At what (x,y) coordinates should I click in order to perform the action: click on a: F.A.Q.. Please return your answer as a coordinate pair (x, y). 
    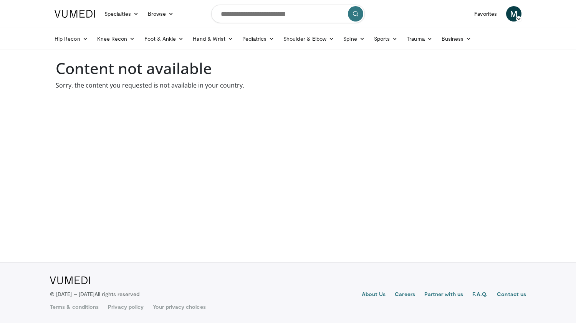
    Looking at the image, I should click on (480, 295).